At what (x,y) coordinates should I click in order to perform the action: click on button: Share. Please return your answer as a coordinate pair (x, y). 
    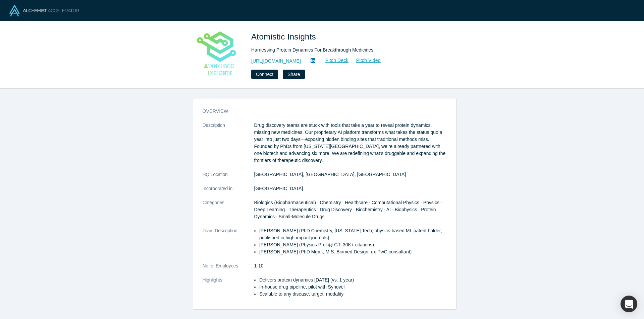
    Looking at the image, I should click on (293, 74).